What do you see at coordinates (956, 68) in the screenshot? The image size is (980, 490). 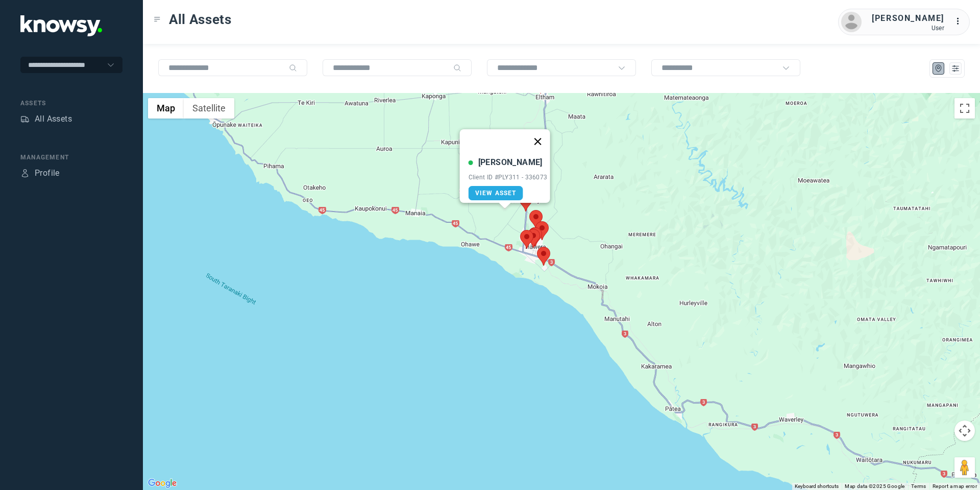 I see `div: List` at bounding box center [956, 68].